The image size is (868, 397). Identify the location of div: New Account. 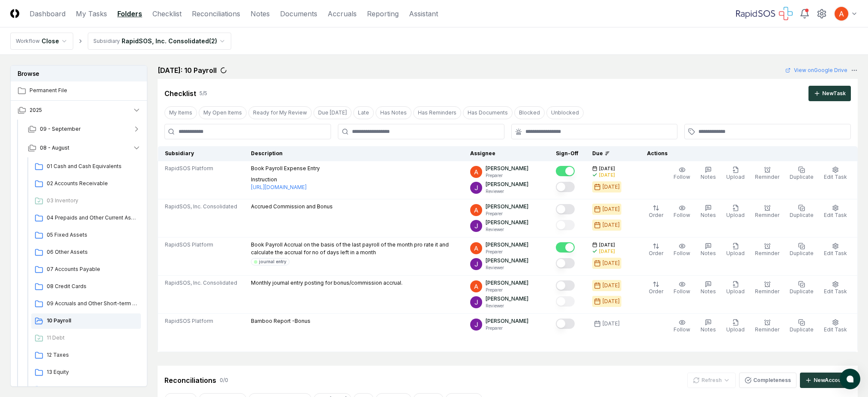
(829, 380).